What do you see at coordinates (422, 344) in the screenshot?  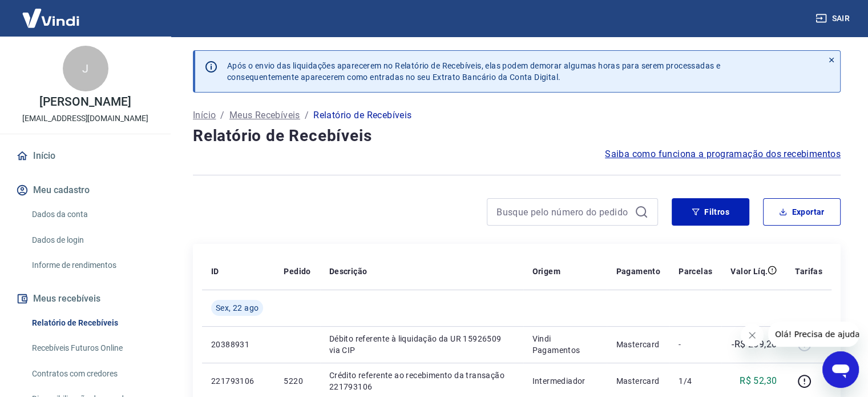 I see `p: Débito referente à liquidação da UR 15926509 via CIP` at bounding box center [422, 344].